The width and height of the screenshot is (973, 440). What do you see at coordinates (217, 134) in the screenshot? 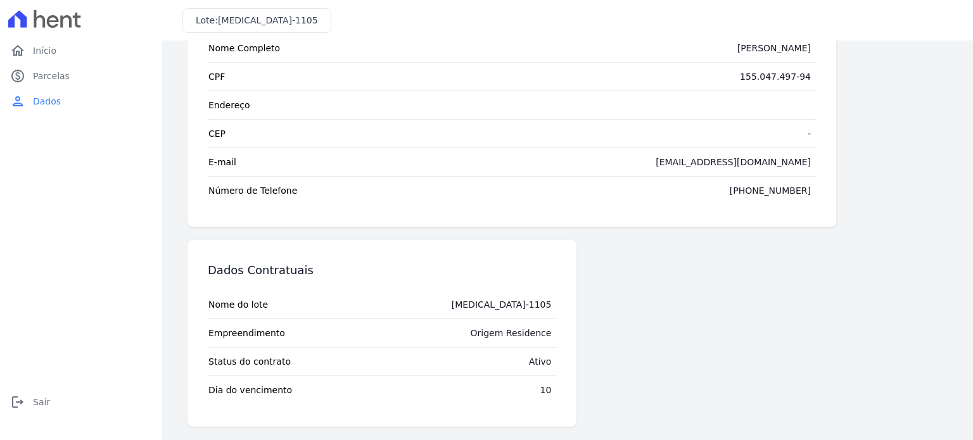
I see `span: CEP` at bounding box center [217, 134].